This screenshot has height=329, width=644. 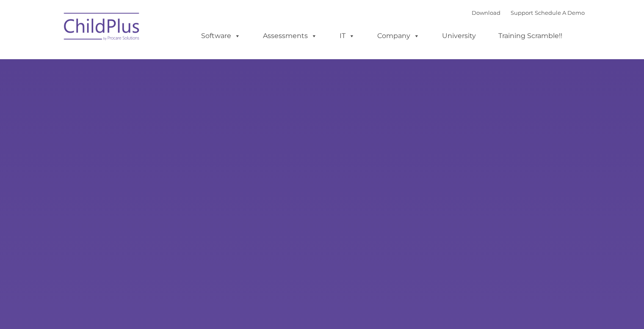 I want to click on a: University, so click(x=459, y=36).